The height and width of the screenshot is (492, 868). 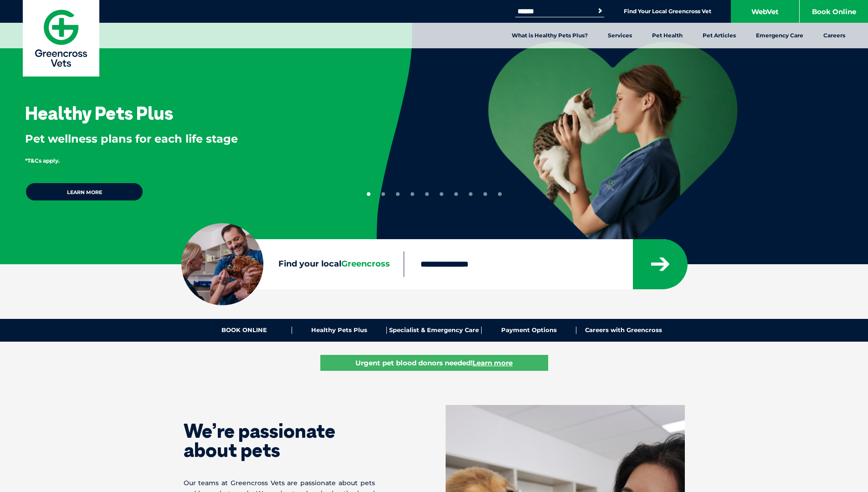 What do you see at coordinates (84, 192) in the screenshot?
I see `a: Learn more` at bounding box center [84, 192].